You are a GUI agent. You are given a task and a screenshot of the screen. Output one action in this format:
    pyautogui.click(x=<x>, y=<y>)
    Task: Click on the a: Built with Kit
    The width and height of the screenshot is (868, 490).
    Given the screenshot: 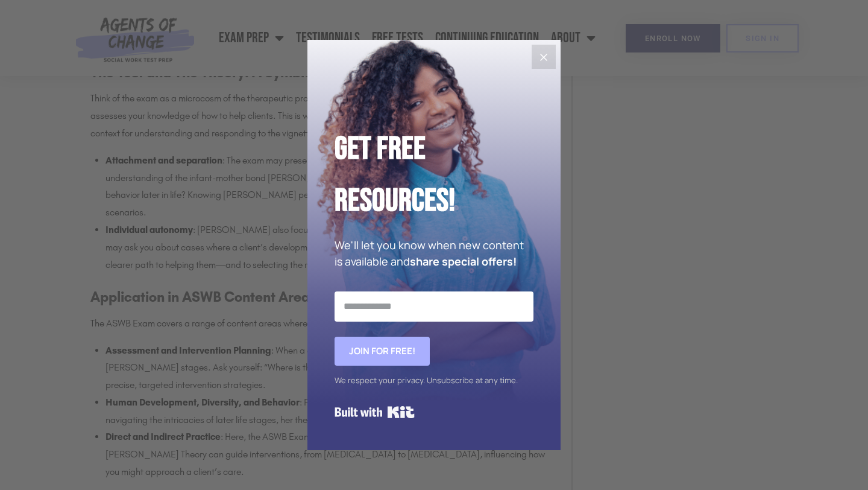 What is the action you would take?
    pyautogui.click(x=374, y=412)
    